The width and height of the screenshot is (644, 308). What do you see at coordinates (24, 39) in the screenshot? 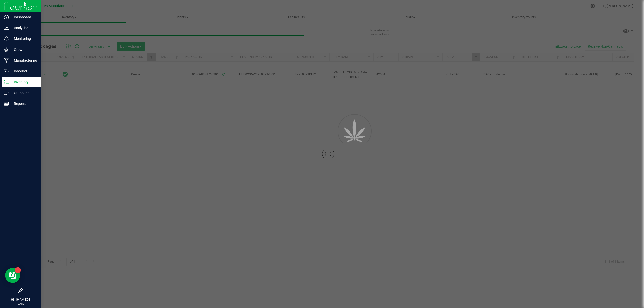
I see `p: Monitoring` at bounding box center [24, 39].